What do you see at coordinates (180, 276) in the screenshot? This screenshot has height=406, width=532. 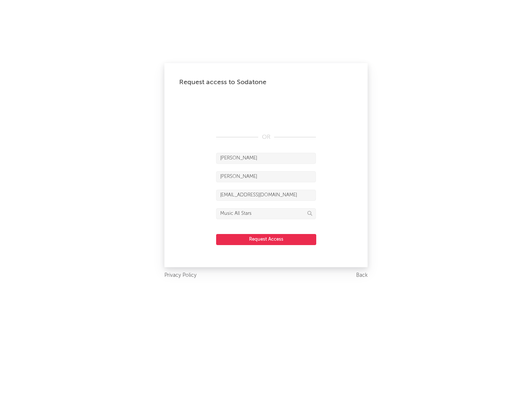 I see `a: Privacy Policy` at bounding box center [180, 276].